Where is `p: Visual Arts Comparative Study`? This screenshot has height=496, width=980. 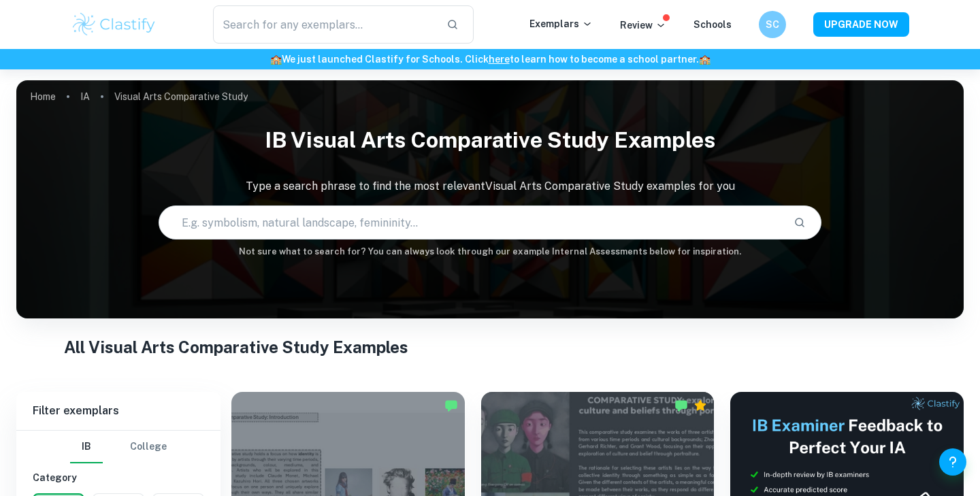 p: Visual Arts Comparative Study is located at coordinates (181, 97).